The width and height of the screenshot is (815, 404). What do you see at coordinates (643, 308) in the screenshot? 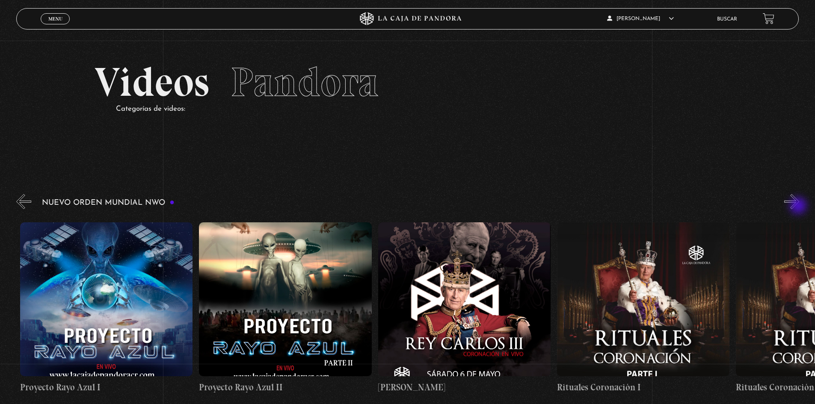
I see `a: Rituales Coronación I` at bounding box center [643, 308].